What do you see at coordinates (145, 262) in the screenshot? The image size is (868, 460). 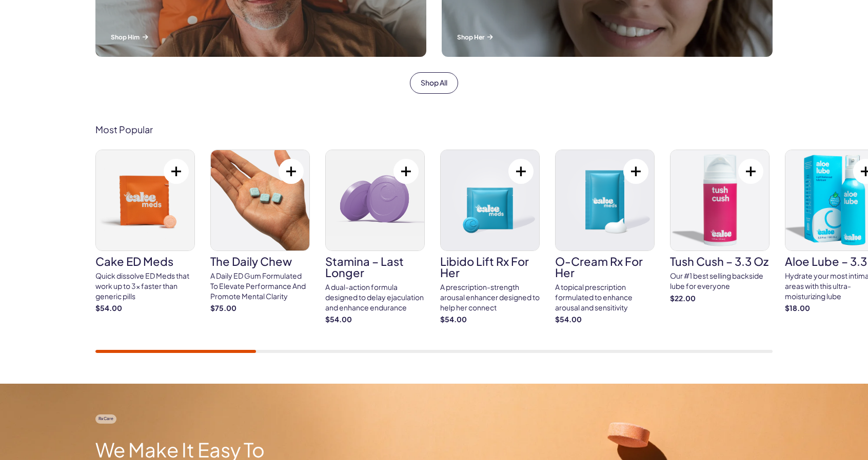 I see `h3: Cake ED Meds` at bounding box center [145, 262].